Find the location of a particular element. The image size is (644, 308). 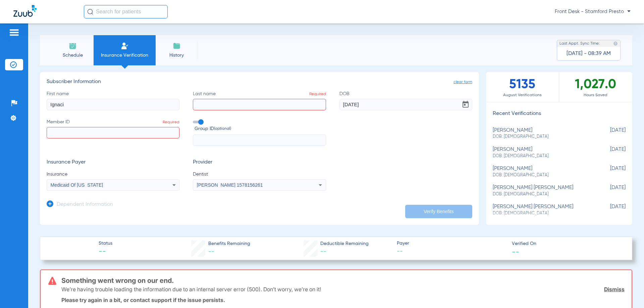

p: We’re having trouble loading the information due to an internal server error (500). Don’t worry, ... is located at coordinates (191, 289).